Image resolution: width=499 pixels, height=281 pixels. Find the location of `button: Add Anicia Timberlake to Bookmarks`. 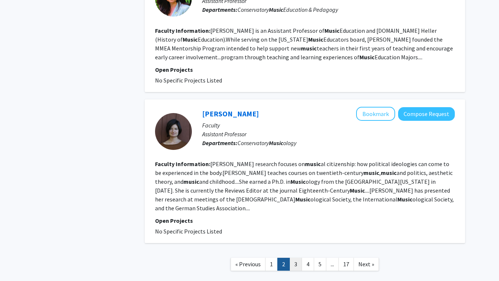

button: Add Anicia Timberlake to Bookmarks is located at coordinates (375, 114).